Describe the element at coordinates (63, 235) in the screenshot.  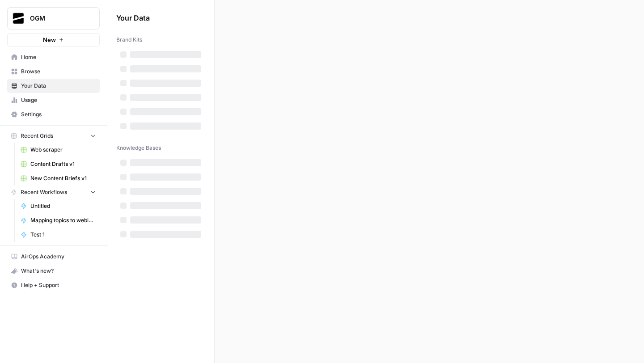
I see `span: Test 1` at that location.